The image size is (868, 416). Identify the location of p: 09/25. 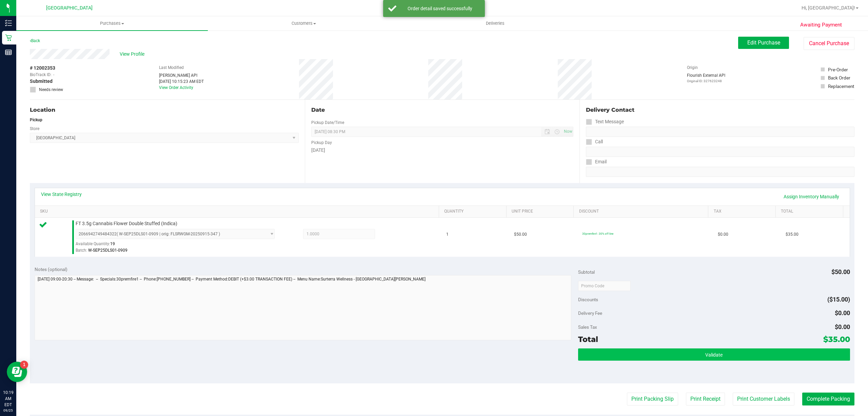
(8, 410).